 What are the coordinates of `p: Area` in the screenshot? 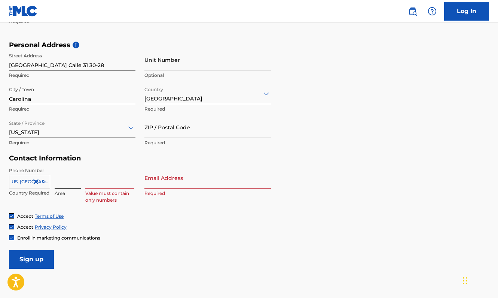 It's located at (68, 193).